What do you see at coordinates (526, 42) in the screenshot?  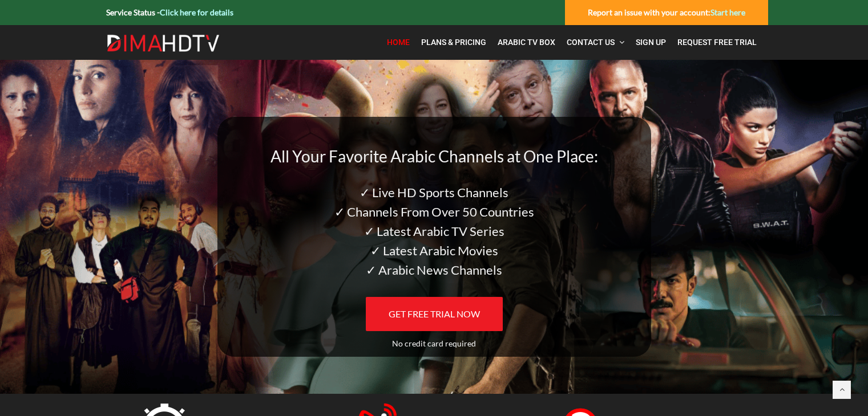 I see `a: Arabic TV Box` at bounding box center [526, 42].